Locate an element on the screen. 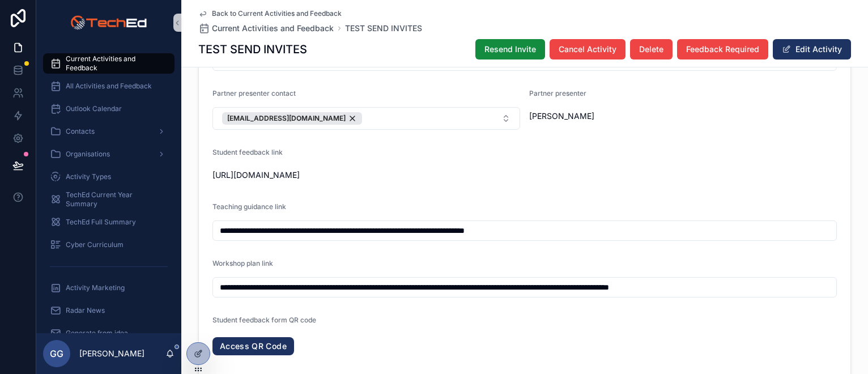  span: Teaching guidance link is located at coordinates (250, 206).